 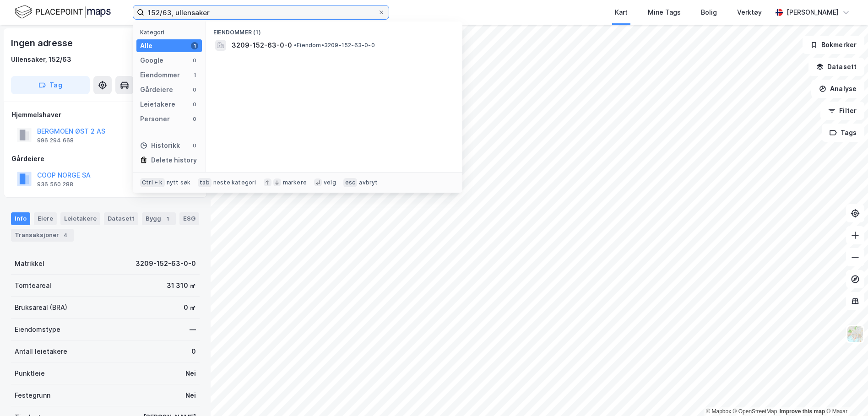 I want to click on div: Antall leietakere, so click(x=41, y=351).